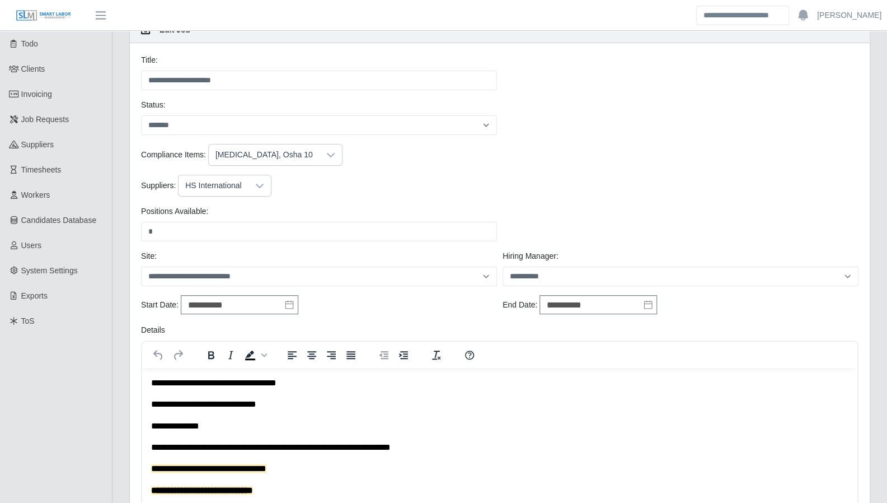 The height and width of the screenshot is (503, 887). What do you see at coordinates (153, 330) in the screenshot?
I see `label: Details` at bounding box center [153, 330].